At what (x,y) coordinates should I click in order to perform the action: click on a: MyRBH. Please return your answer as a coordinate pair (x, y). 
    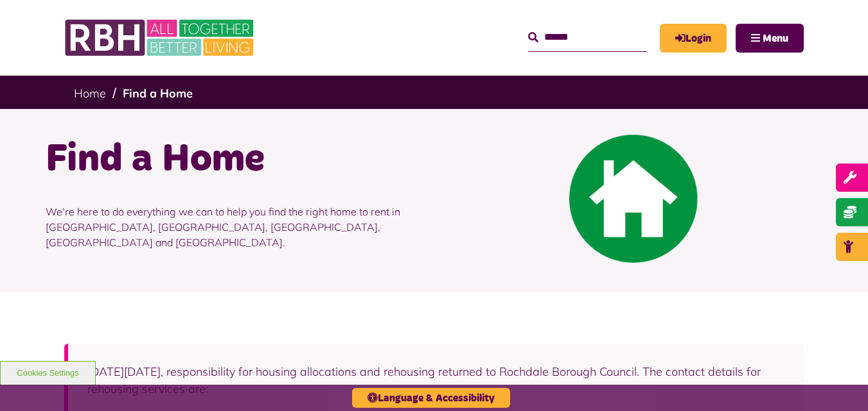
    Looking at the image, I should click on (694, 38).